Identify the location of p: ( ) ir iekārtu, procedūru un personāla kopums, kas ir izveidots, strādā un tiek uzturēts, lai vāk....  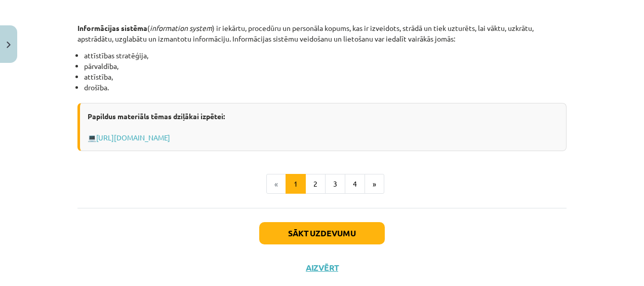
(322, 33).